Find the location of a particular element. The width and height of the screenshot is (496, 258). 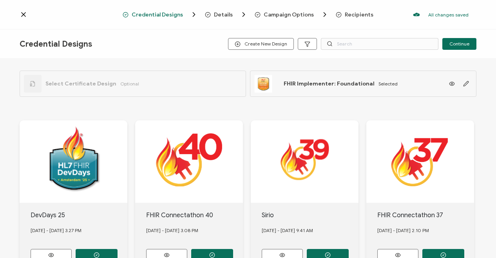

div: FHIR Connectathon 40 is located at coordinates (195, 215).